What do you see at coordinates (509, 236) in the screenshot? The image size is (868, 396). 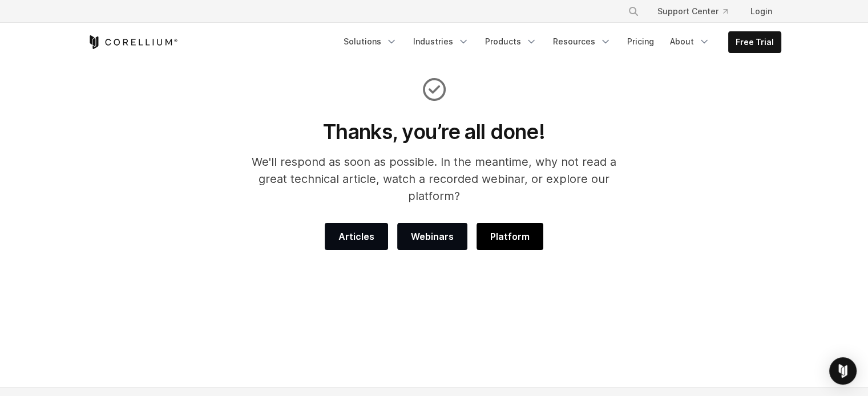 I see `span: Platform` at bounding box center [509, 236].